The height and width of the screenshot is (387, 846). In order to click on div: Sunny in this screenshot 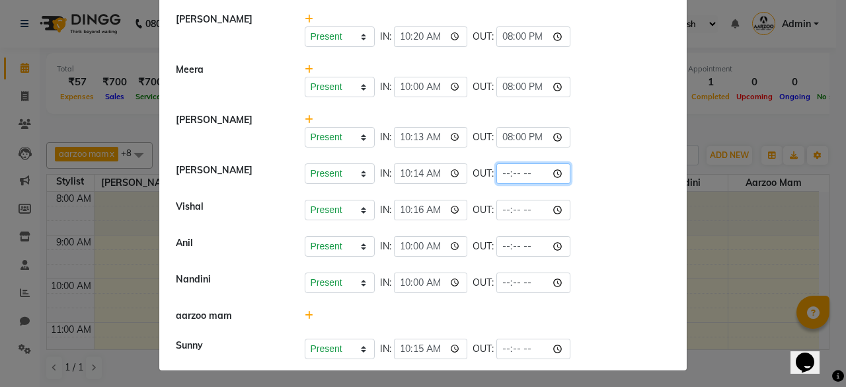, I will do `click(230, 348)`.